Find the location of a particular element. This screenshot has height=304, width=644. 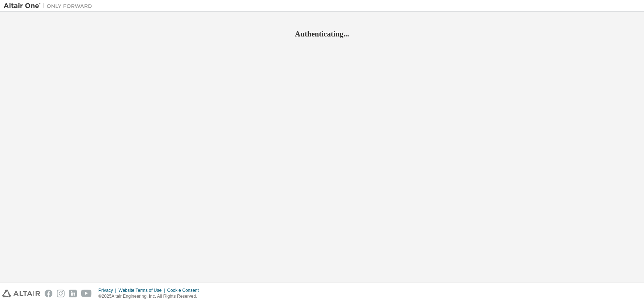

img: Altair One is located at coordinates (50, 6).